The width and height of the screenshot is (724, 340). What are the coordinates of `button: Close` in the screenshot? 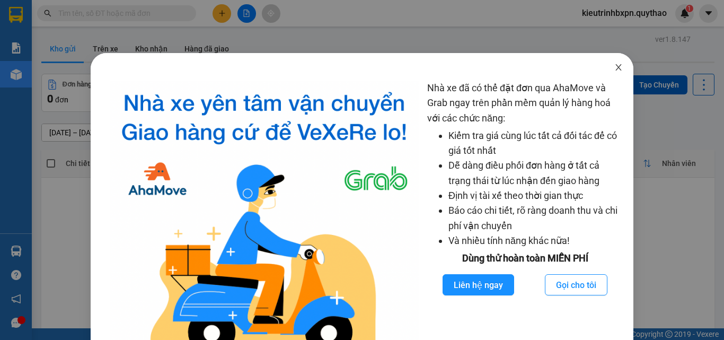 It's located at (619, 68).